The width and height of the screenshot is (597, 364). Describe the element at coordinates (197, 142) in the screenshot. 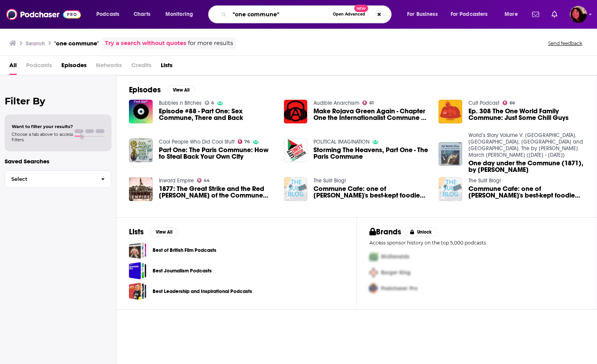

I see `a: Cool People Who Did Cool Stuff` at that location.